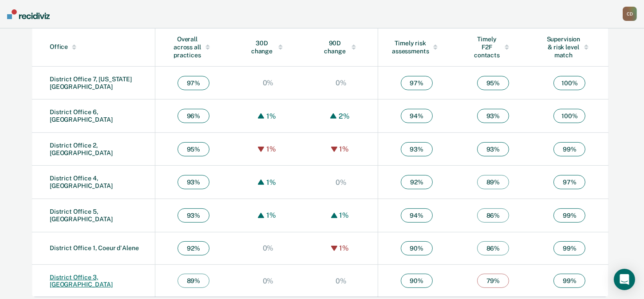 This screenshot has height=299, width=644. Describe the element at coordinates (625, 279) in the screenshot. I see `div: Open Intercom Messenger` at that location.